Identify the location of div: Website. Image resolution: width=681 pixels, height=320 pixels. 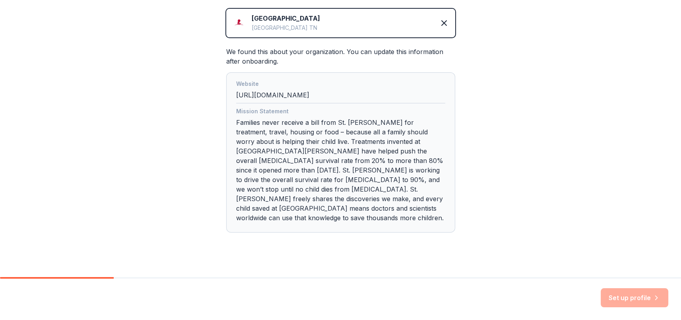
(341, 85).